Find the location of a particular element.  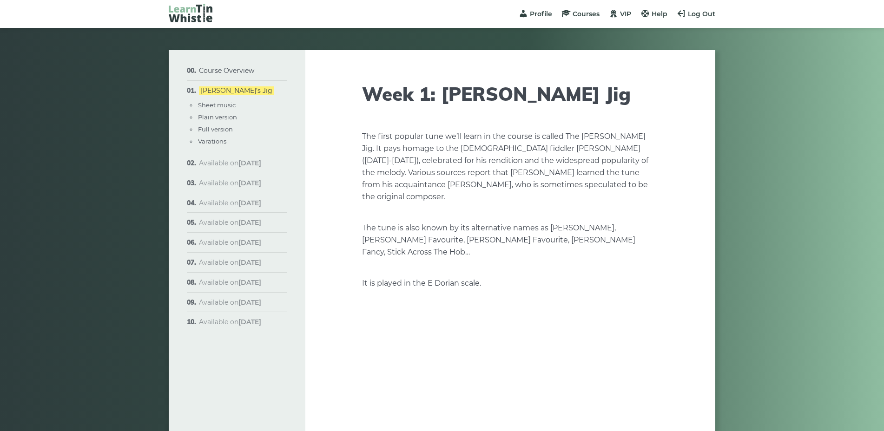

a: Profile is located at coordinates (535, 14).